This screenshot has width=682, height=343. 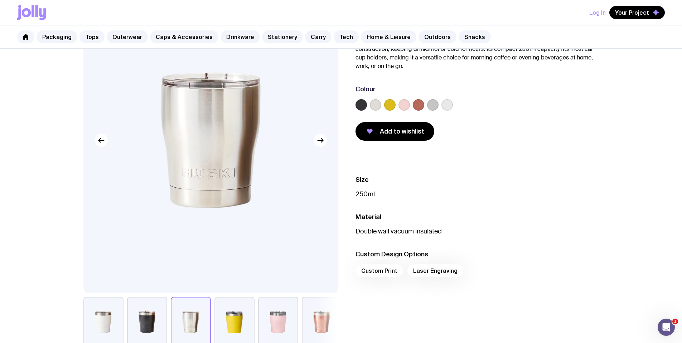 What do you see at coordinates (395, 131) in the screenshot?
I see `button: Add to wishlist` at bounding box center [395, 131].